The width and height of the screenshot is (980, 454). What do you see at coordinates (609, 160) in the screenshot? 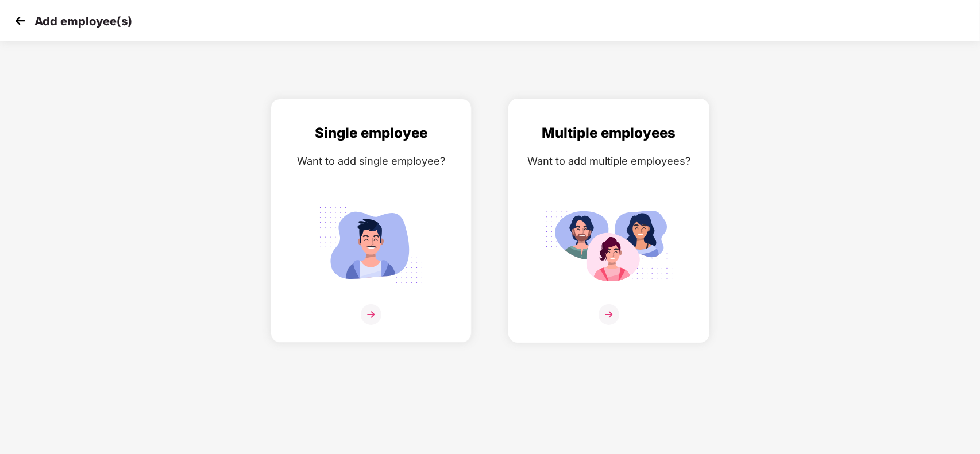
I see `div: Want to add multiple employees?` at bounding box center [609, 160].